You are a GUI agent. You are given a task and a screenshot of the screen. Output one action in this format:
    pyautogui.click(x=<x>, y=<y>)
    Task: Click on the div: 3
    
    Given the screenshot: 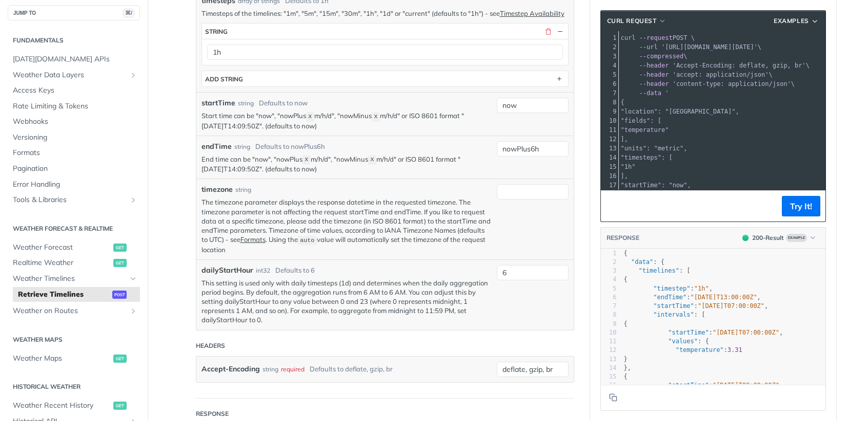 What is the action you would take?
    pyautogui.click(x=608, y=271)
    